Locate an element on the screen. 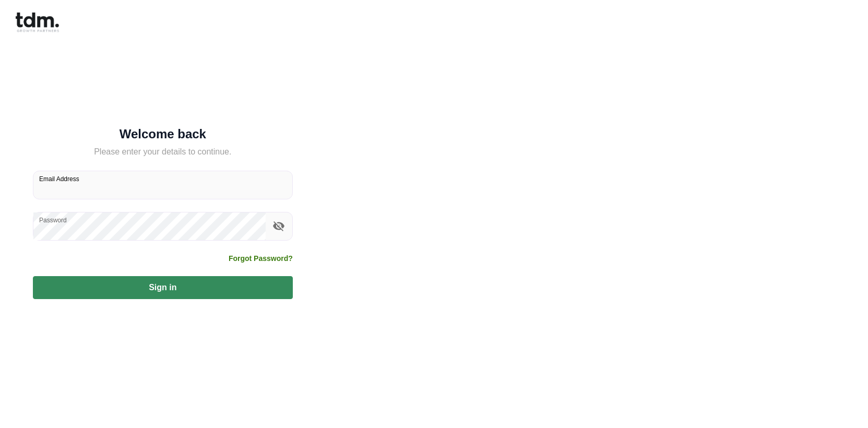 This screenshot has height=428, width=868. h5: Welcome back is located at coordinates (163, 134).